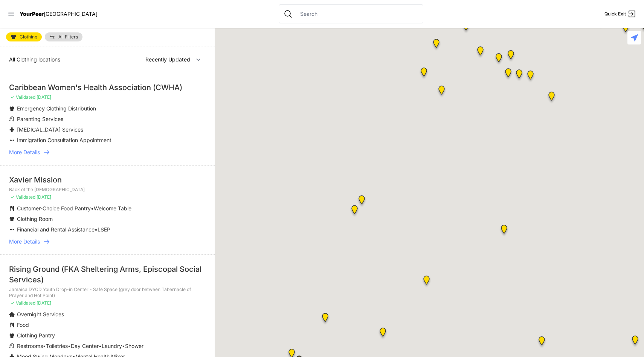 The height and width of the screenshot is (357, 644). Describe the element at coordinates (63, 37) in the screenshot. I see `a: All Filters` at that location.